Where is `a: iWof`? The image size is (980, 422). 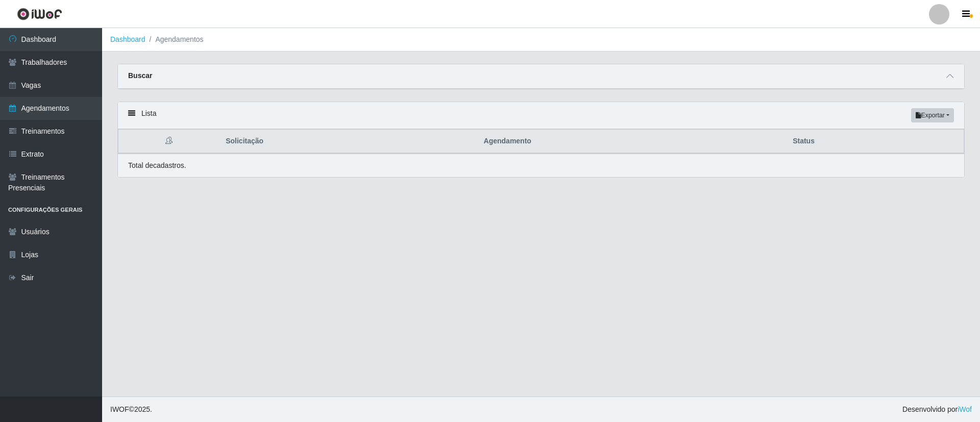
a: iWof is located at coordinates (965, 409).